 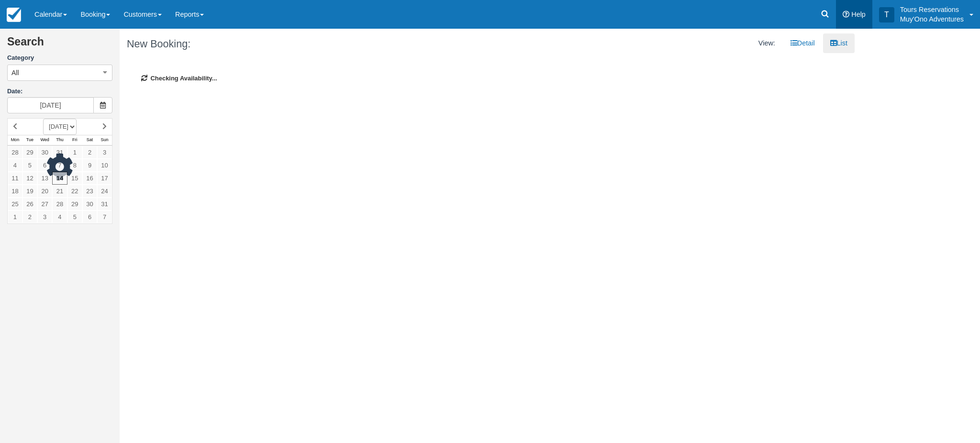 What do you see at coordinates (487, 78) in the screenshot?
I see `div: Checking Availability...` at bounding box center [487, 78].